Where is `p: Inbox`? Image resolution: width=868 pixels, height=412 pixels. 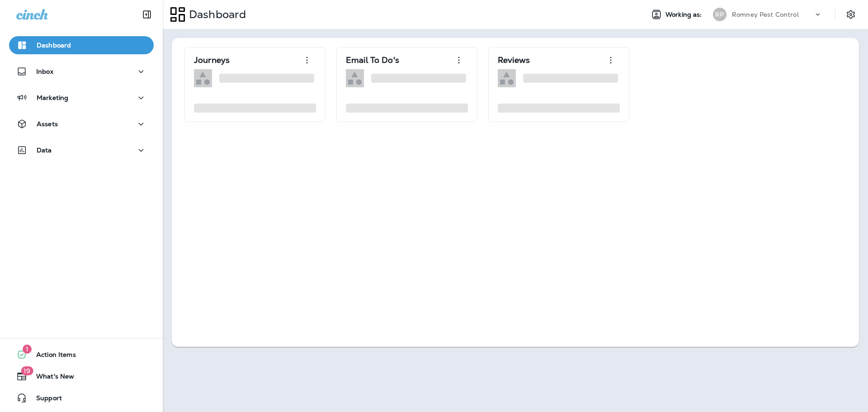
p: Inbox is located at coordinates (45, 71).